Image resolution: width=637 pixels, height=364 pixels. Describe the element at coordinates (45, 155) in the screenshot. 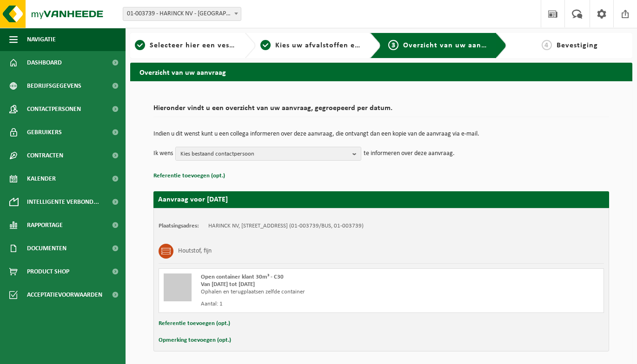

I see `span: Contracten` at that location.